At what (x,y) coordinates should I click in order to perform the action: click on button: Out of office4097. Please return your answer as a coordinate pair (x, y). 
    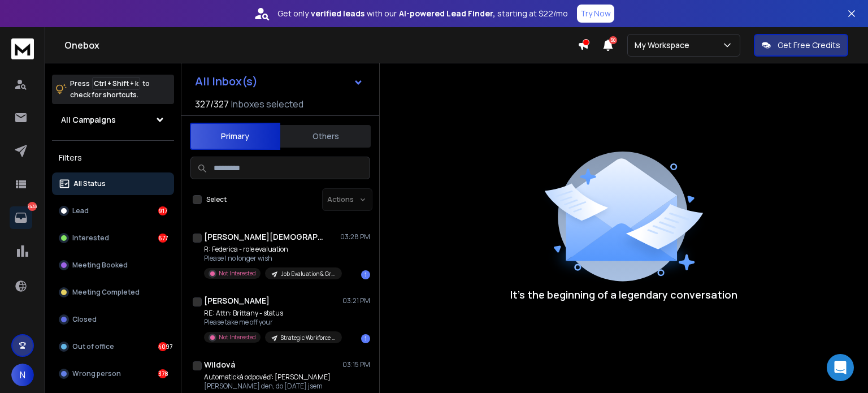
    Looking at the image, I should click on (113, 346).